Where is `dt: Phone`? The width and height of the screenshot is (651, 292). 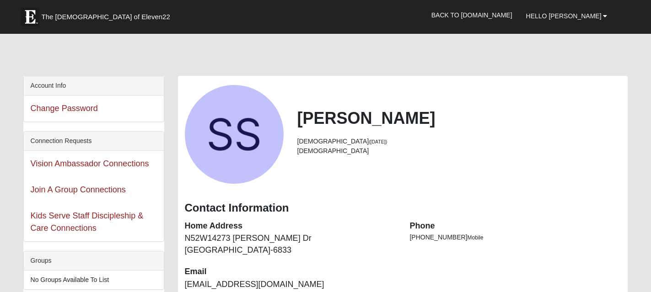
dt: Phone is located at coordinates (515, 226).